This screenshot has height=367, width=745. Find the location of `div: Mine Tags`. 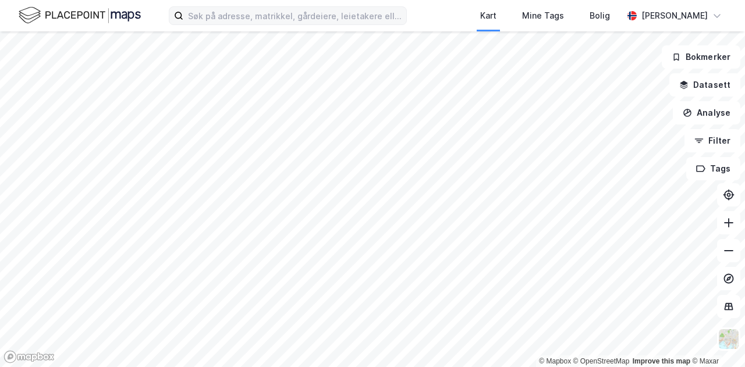

div: Mine Tags is located at coordinates (543, 16).